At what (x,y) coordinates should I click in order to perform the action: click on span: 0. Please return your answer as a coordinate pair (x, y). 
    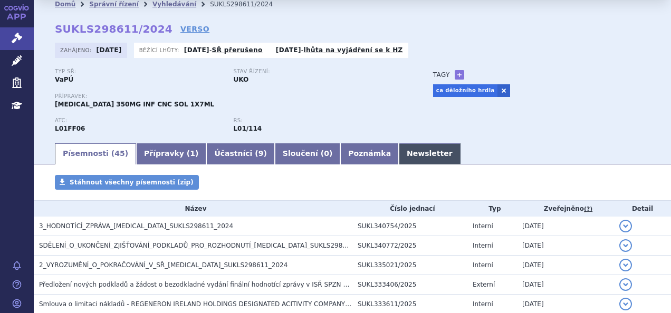
    Looking at the image, I should click on (327, 154).